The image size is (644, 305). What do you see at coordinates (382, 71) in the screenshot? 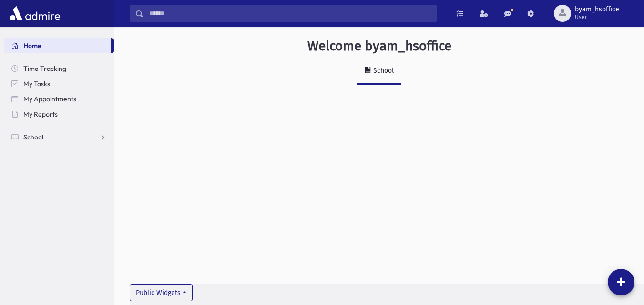
I see `div: School` at bounding box center [382, 71].